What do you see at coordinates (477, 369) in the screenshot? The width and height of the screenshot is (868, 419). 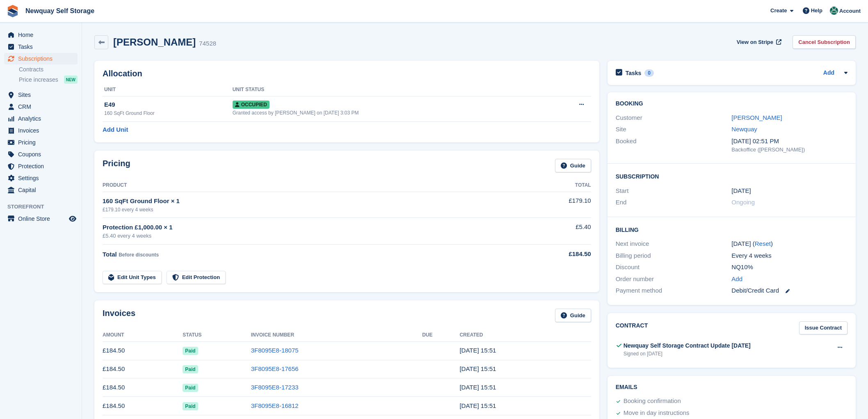 I see `time: 2025-08-13 14:51:25 UTC` at bounding box center [477, 369].